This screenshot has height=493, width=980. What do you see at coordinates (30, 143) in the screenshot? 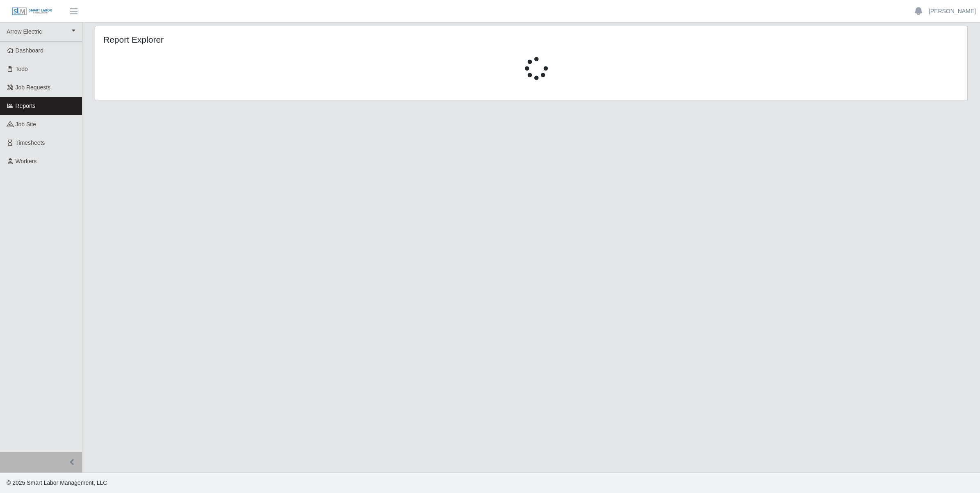
I see `span: Timesheets` at bounding box center [30, 143].